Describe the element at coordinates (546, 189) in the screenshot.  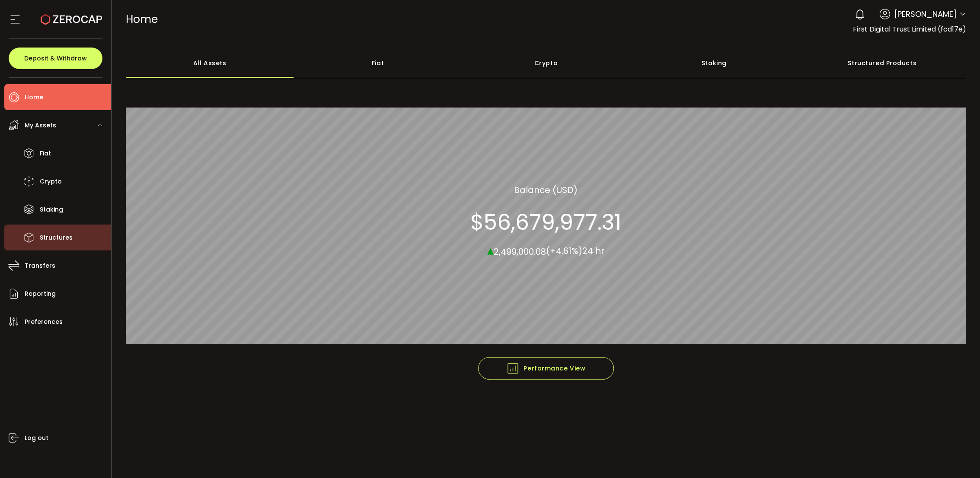
I see `section: Balance (USD)` at that location.